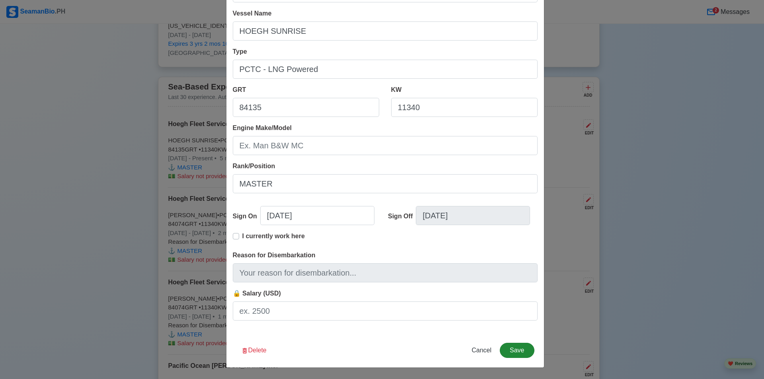  What do you see at coordinates (385, 273) in the screenshot?
I see `input: Your reason for disembarkation...` at bounding box center [385, 273].